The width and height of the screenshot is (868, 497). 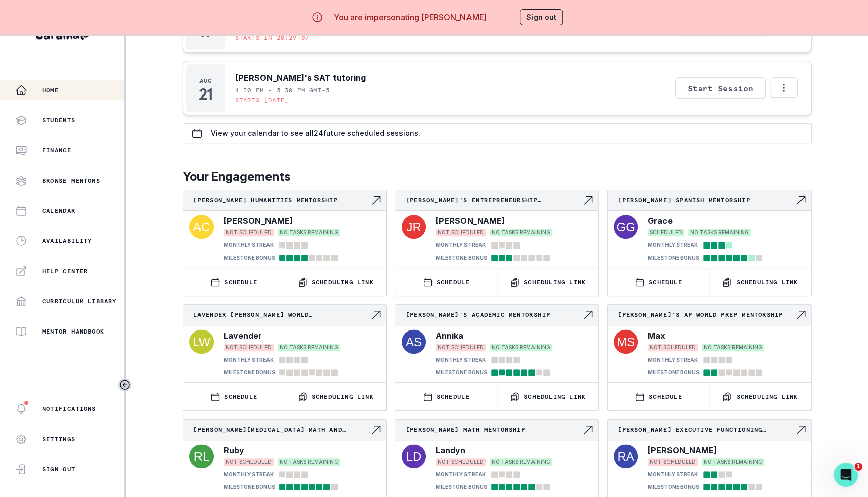 I want to click on p: Students, so click(x=59, y=120).